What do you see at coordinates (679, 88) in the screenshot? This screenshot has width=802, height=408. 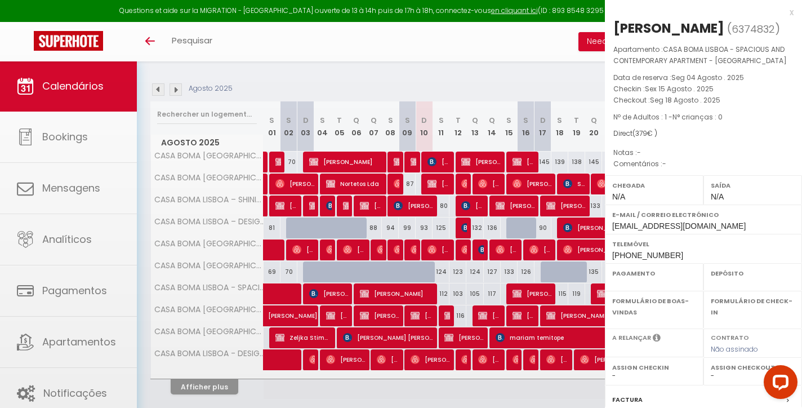 I see `span: Sex 15 Agosto . 2025` at bounding box center [679, 88].